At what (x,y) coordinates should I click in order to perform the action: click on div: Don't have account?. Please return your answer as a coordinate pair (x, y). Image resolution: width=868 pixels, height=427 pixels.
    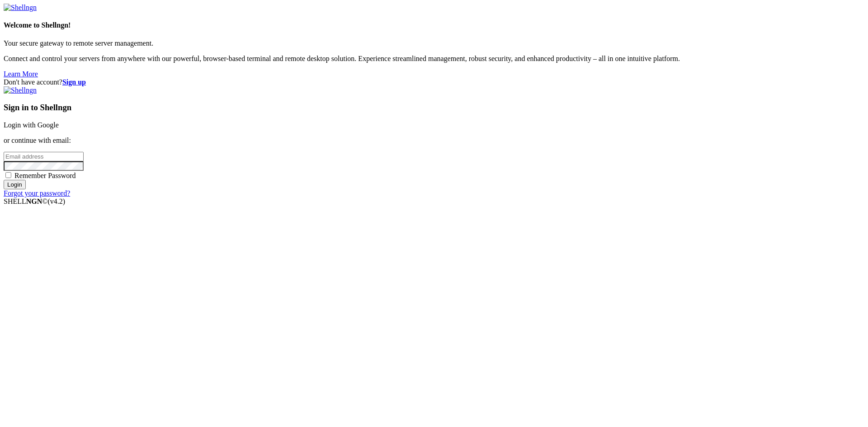
    Looking at the image, I should click on (434, 83).